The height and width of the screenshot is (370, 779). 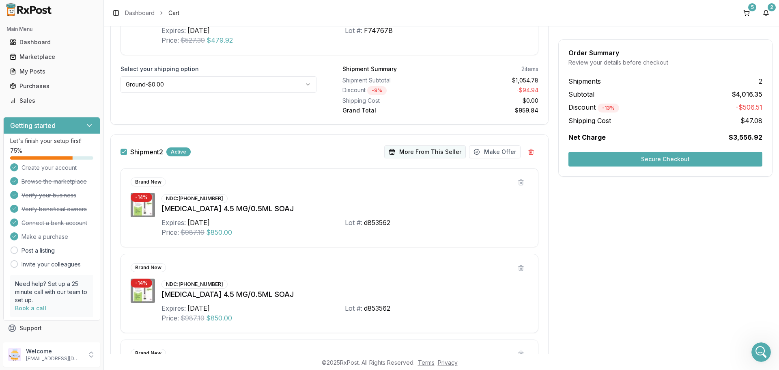 What do you see at coordinates (152, 13) in the screenshot?
I see `nav: breadcrumb` at bounding box center [152, 13].